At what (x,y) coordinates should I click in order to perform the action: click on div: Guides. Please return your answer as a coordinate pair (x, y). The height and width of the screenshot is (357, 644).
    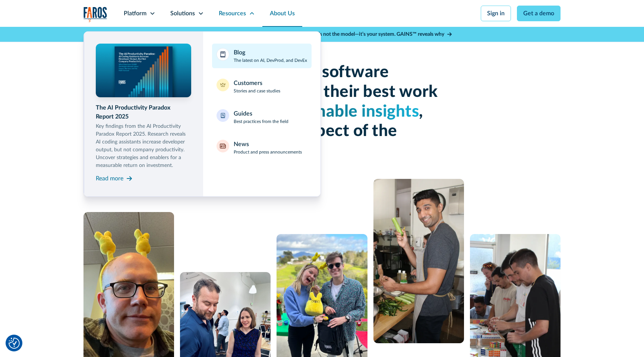
    Looking at the image, I should click on (243, 114).